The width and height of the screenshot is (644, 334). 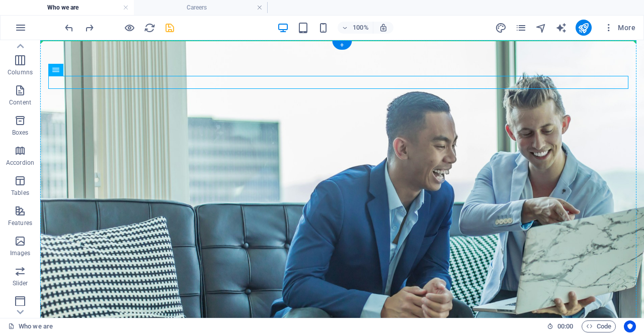 I want to click on p: Content, so click(x=20, y=102).